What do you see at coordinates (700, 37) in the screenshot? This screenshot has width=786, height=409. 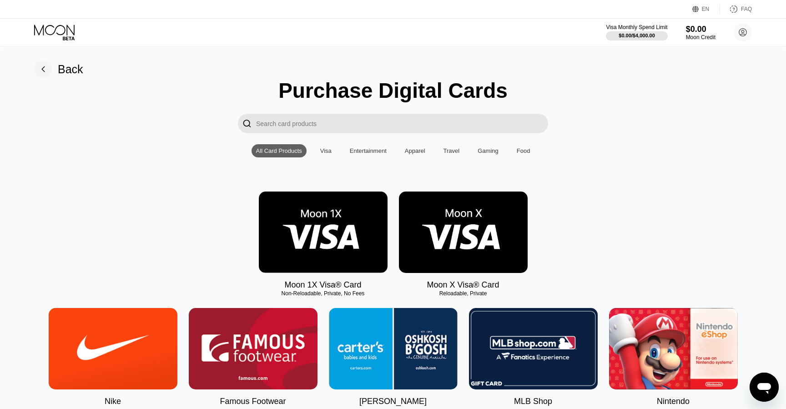 I see `div: Moon Credit` at bounding box center [700, 37].